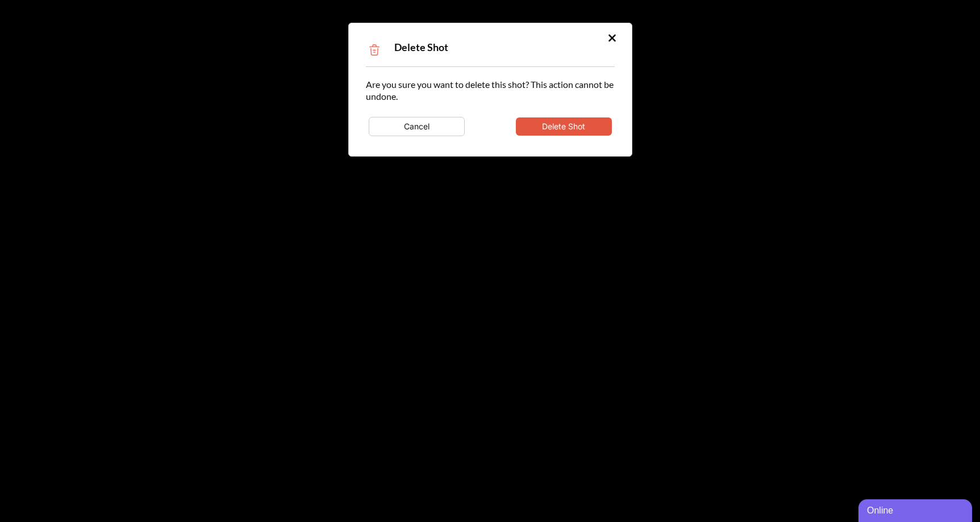  What do you see at coordinates (490, 108) in the screenshot?
I see `div: Are you sure you want to delete this shot? This action cannot be undone.` at bounding box center [490, 108].